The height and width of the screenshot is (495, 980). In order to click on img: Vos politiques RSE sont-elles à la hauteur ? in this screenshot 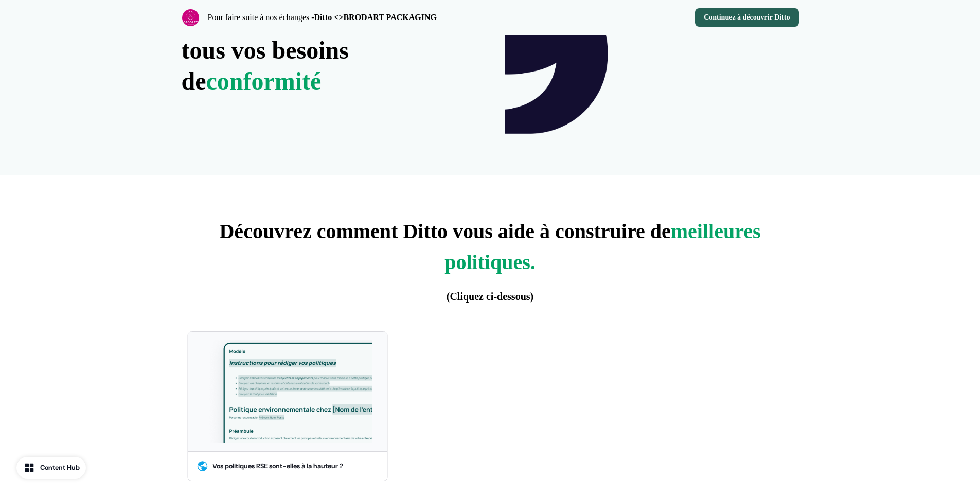, I will do `click(287, 392)`.